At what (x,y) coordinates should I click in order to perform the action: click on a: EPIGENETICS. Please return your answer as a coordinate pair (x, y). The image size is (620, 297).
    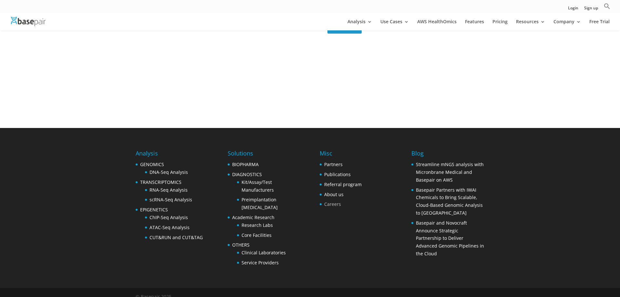
    Looking at the image, I should click on (154, 209).